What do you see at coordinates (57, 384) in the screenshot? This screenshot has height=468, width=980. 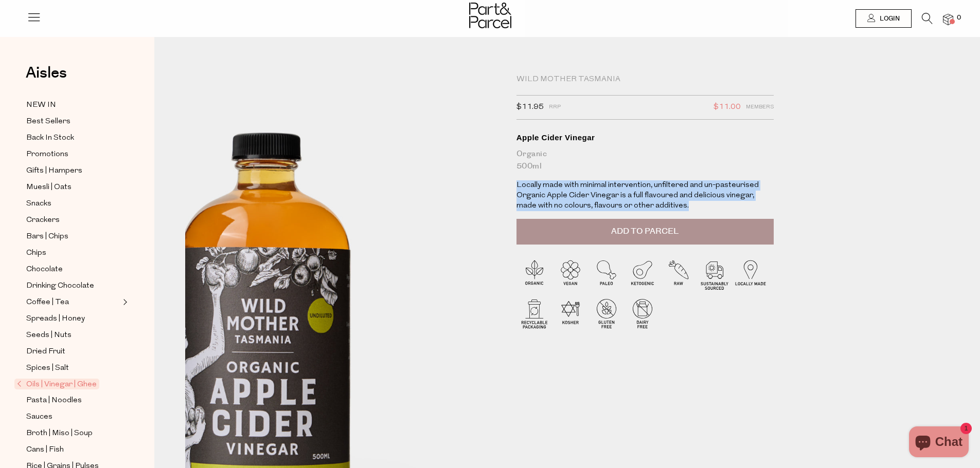 I see `span: Oils | Vinegar | Ghee` at bounding box center [57, 384].